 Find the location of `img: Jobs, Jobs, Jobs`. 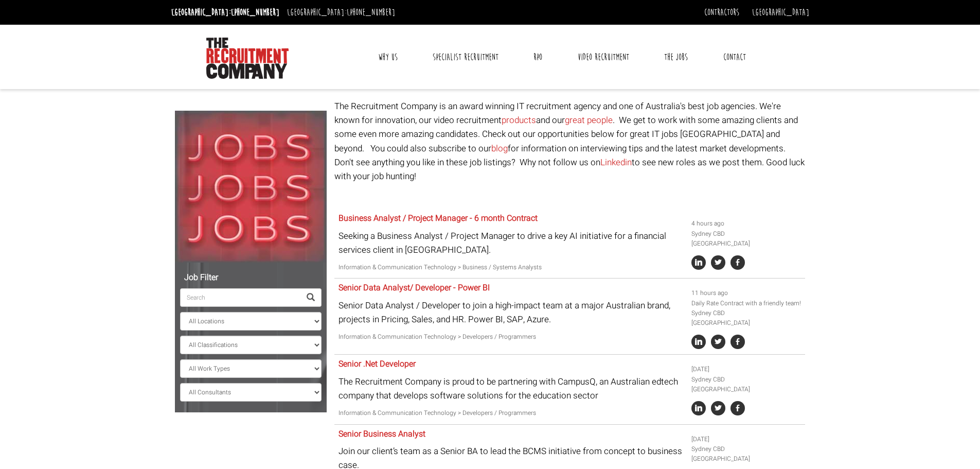

img: Jobs, Jobs, Jobs is located at coordinates (250, 187).